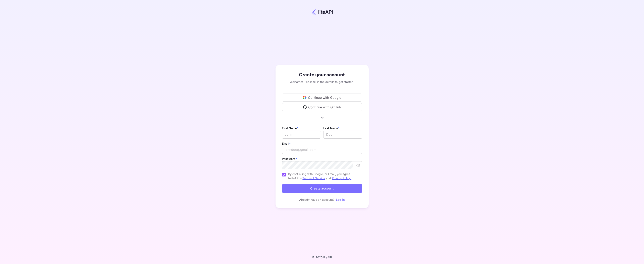 The image size is (644, 264). What do you see at coordinates (322, 98) in the screenshot?
I see `div: Continue with Google` at bounding box center [322, 98].